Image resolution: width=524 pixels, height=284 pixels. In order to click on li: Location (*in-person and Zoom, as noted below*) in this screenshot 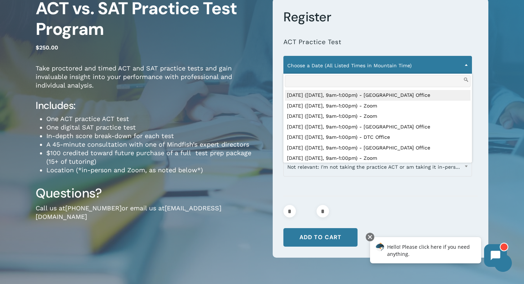, I will do `click(154, 170)`.